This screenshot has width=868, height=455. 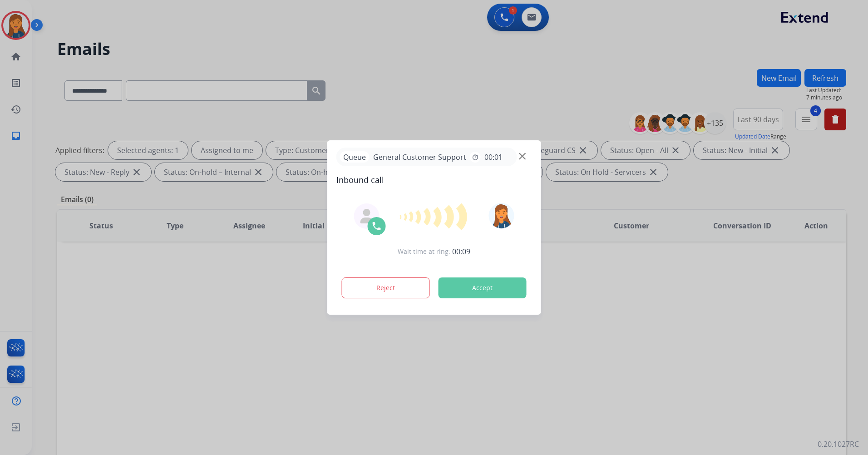 What do you see at coordinates (386, 288) in the screenshot?
I see `button: Reject` at bounding box center [386, 288].